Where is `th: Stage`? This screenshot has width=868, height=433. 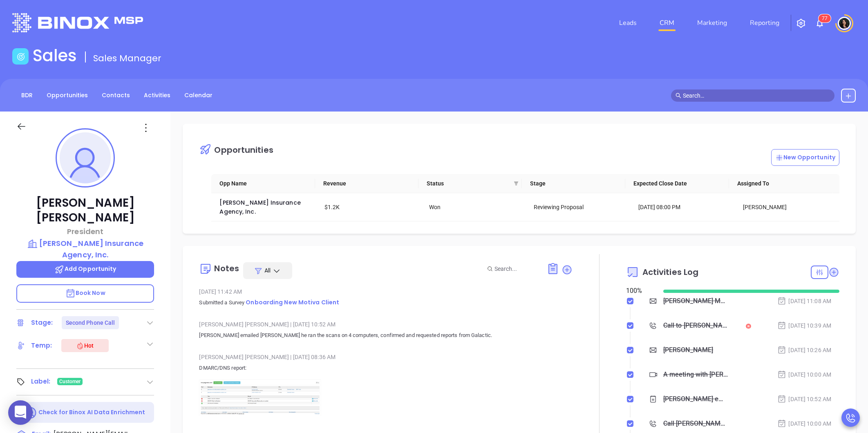 th: Stage is located at coordinates (573, 184).